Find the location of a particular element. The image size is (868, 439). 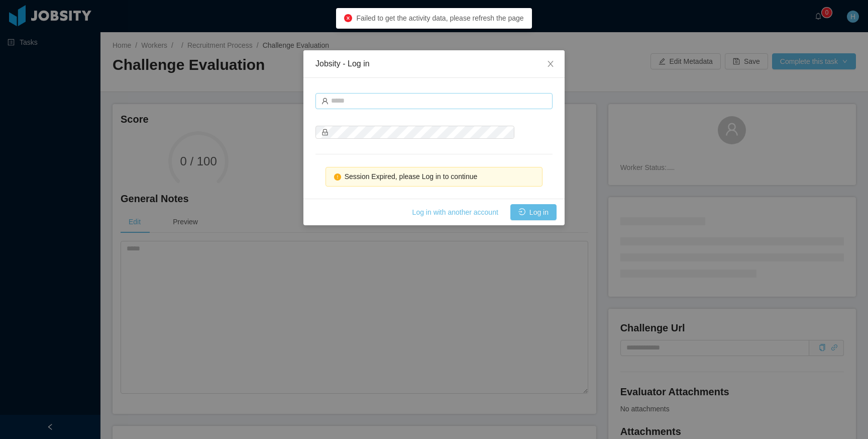

i: icon: close-circle is located at coordinates (348, 18).